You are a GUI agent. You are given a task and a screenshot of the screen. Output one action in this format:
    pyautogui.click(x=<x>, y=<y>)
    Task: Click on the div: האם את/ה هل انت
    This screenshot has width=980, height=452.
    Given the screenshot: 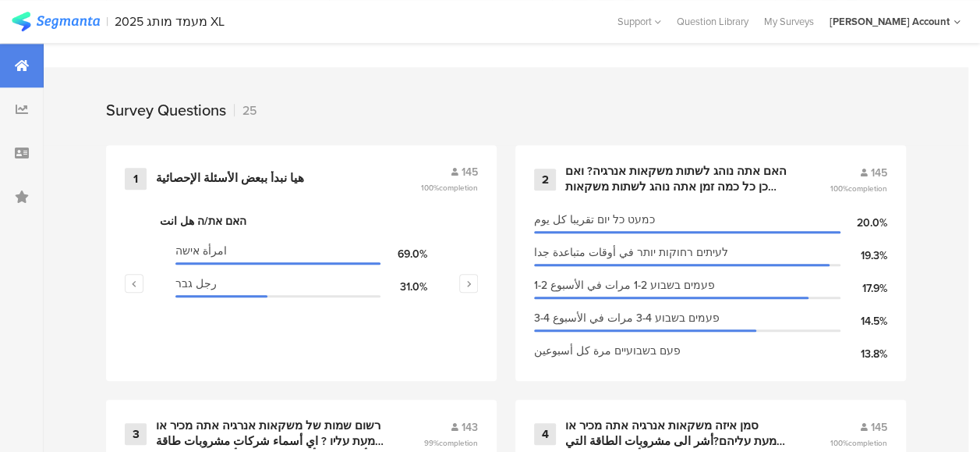 What is the action you would take?
    pyautogui.click(x=301, y=221)
    